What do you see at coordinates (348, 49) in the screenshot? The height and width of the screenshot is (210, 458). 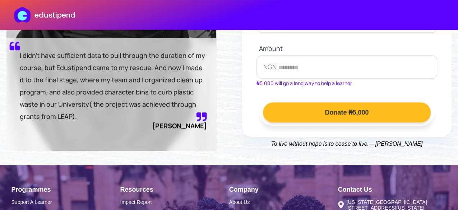 I see `label: Amount` at bounding box center [348, 49].